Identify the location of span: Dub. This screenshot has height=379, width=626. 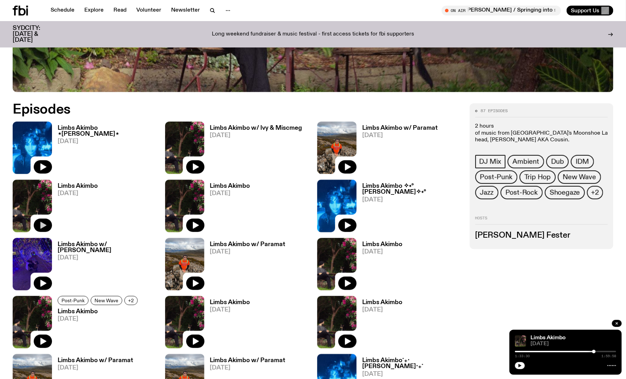
(558, 162).